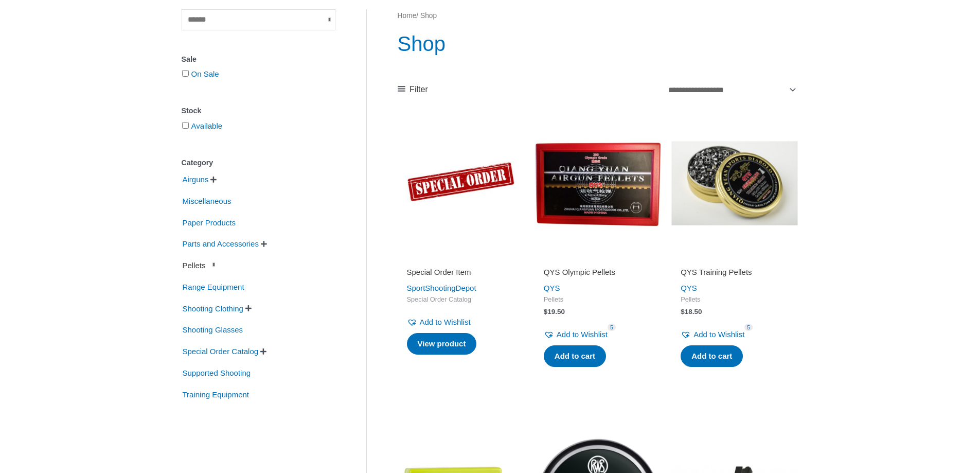 The height and width of the screenshot is (473, 980). What do you see at coordinates (205, 73) in the screenshot?
I see `a: On Sale` at bounding box center [205, 73].